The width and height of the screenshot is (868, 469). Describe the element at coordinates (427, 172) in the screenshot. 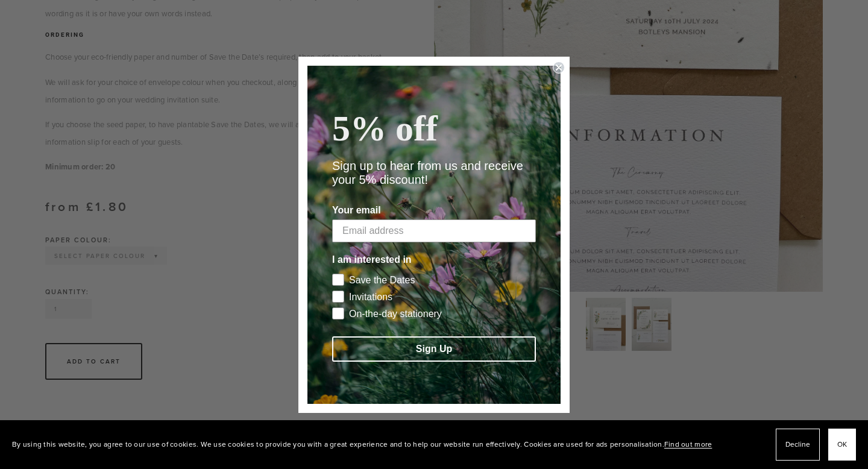

I see `span: Sign up to hear from us and receive your 5% discount!` at that location.